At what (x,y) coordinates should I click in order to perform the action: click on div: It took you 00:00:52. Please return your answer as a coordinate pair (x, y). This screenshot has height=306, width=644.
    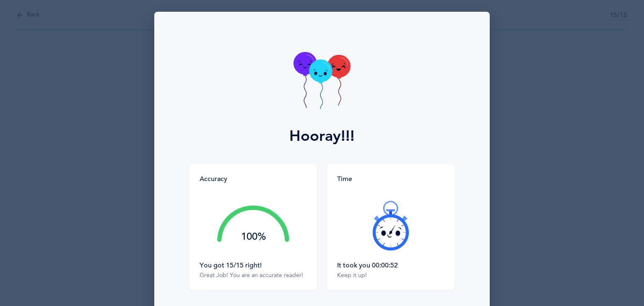
    Looking at the image, I should click on (391, 265).